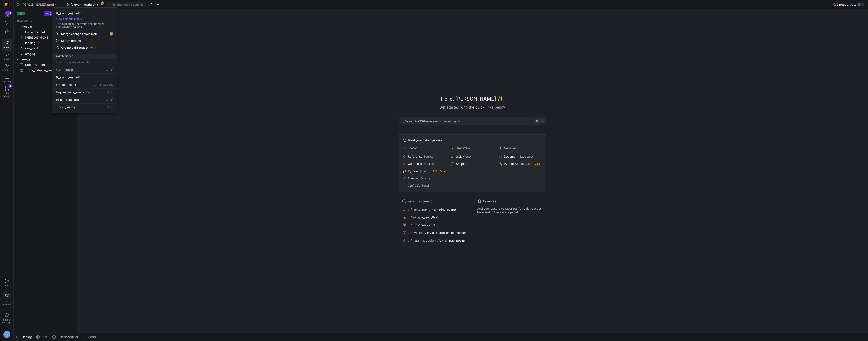 This screenshot has height=341, width=868. What do you see at coordinates (69, 100) in the screenshot?
I see `span: th-sat_cust_update` at bounding box center [69, 100].